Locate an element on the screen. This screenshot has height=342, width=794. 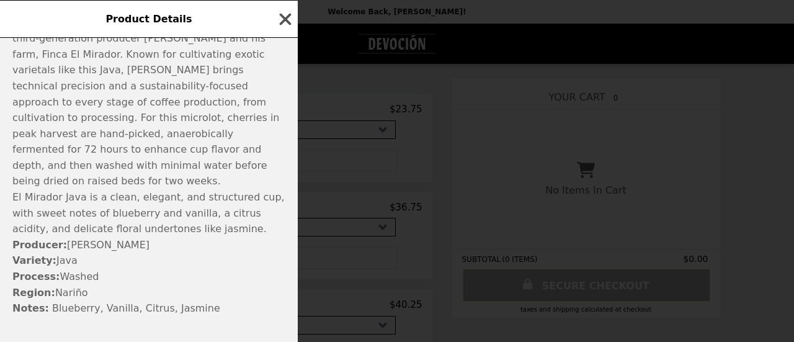
strong: Variety: is located at coordinates (34, 260).